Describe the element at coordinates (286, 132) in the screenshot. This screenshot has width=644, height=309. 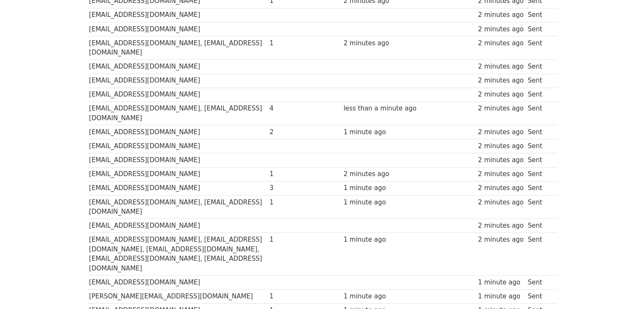
I see `div: 2` at that location.